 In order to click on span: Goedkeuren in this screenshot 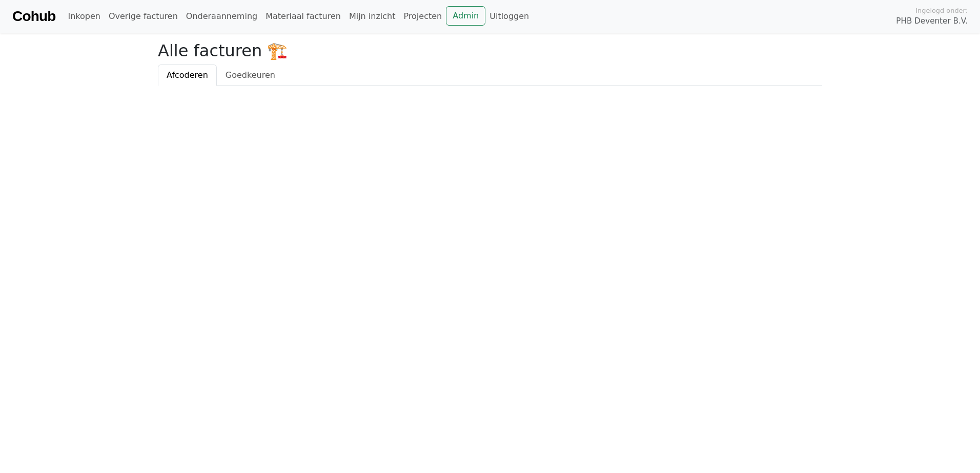, I will do `click(250, 75)`.